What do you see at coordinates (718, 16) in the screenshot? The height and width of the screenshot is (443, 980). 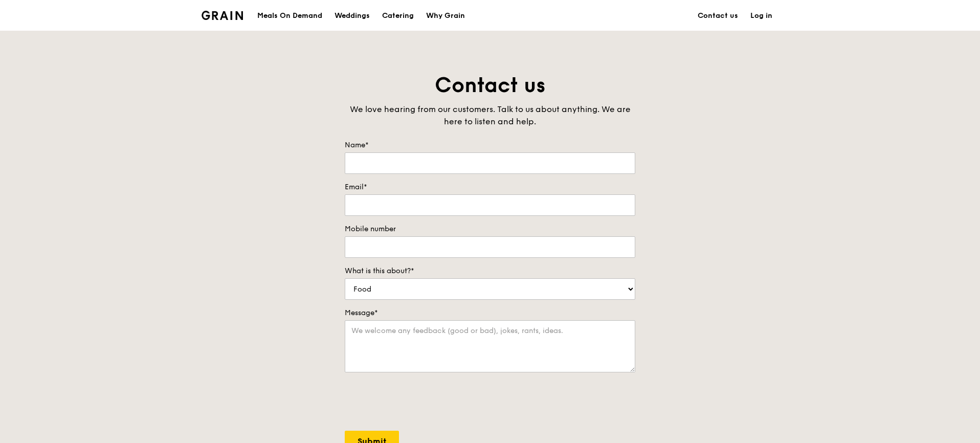 I see `a: Contact us` at bounding box center [718, 16].